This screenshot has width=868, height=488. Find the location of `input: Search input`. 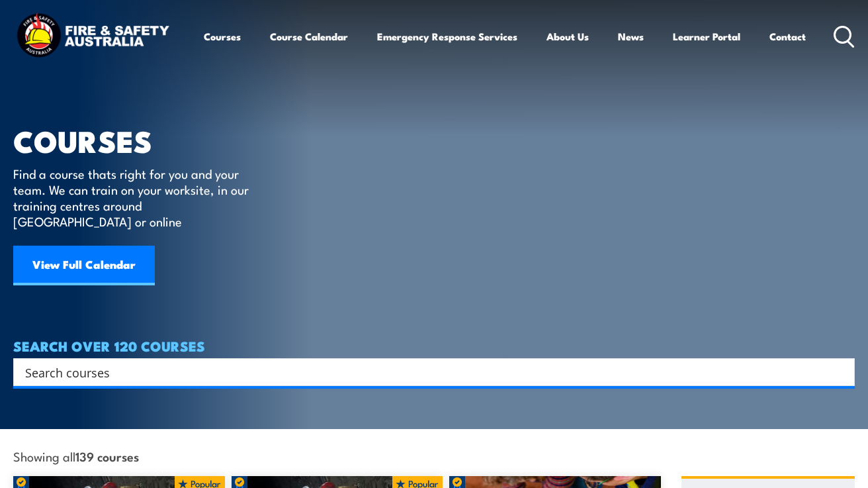

input: Search input is located at coordinates (425, 372).